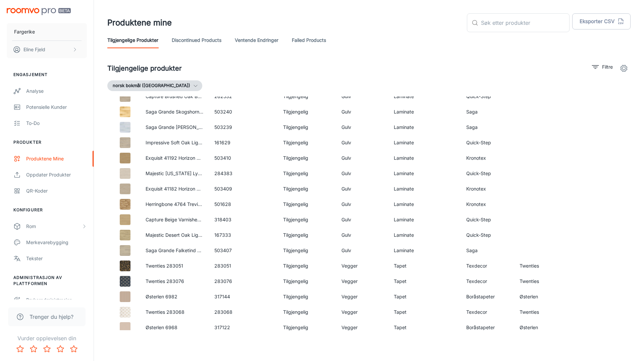  I want to click on h2: Tilgjengelige produkter, so click(144, 69).